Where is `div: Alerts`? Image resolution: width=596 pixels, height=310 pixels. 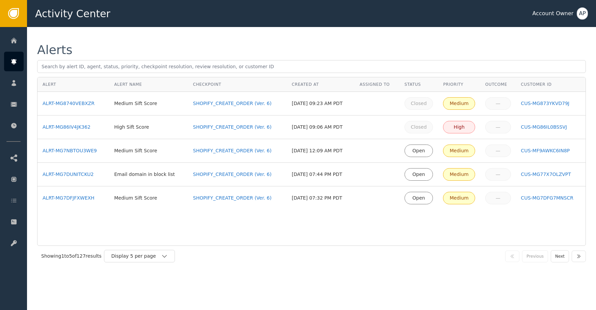 div: Alerts is located at coordinates (55, 50).